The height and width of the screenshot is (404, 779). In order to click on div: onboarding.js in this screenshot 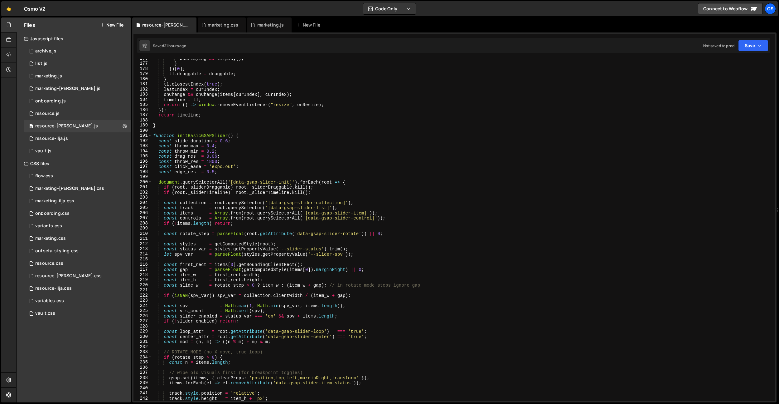, I will do `click(51, 101)`.